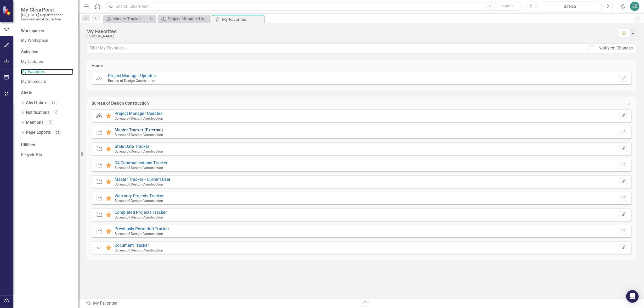 The height and width of the screenshot is (308, 644). Describe the element at coordinates (336, 48) in the screenshot. I see `input: Filter My Favorites...` at that location.